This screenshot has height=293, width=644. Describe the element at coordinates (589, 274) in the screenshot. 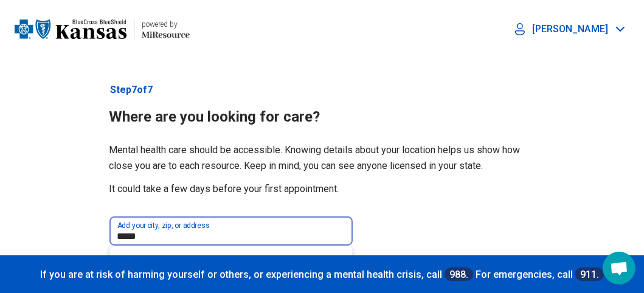

I see `a: 911.` at that location.